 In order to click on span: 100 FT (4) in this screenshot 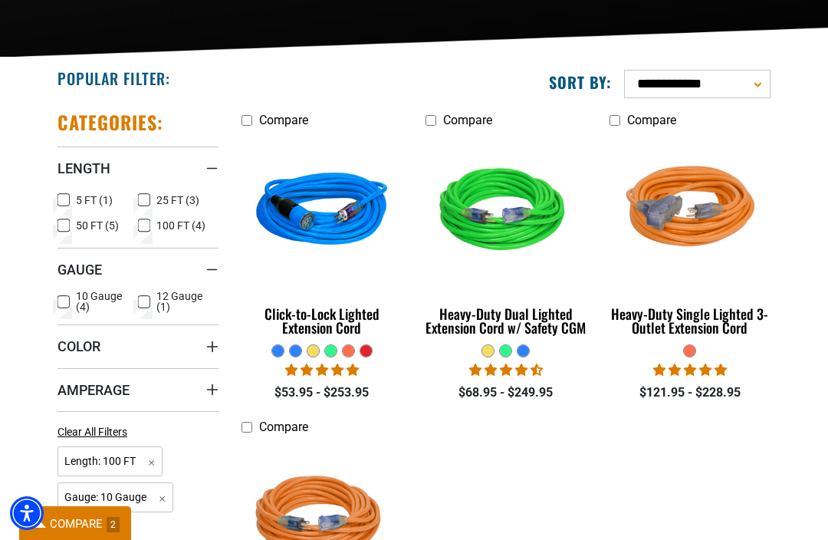, I will do `click(181, 225)`.